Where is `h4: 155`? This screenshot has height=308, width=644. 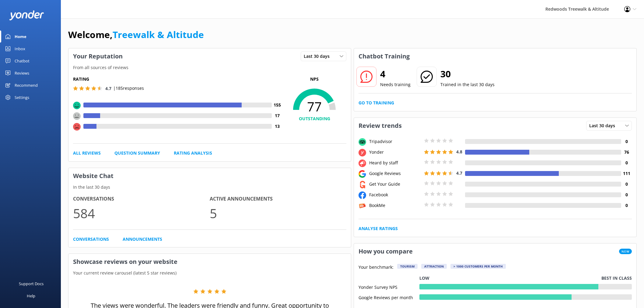
h4: 155 is located at coordinates (277, 105).